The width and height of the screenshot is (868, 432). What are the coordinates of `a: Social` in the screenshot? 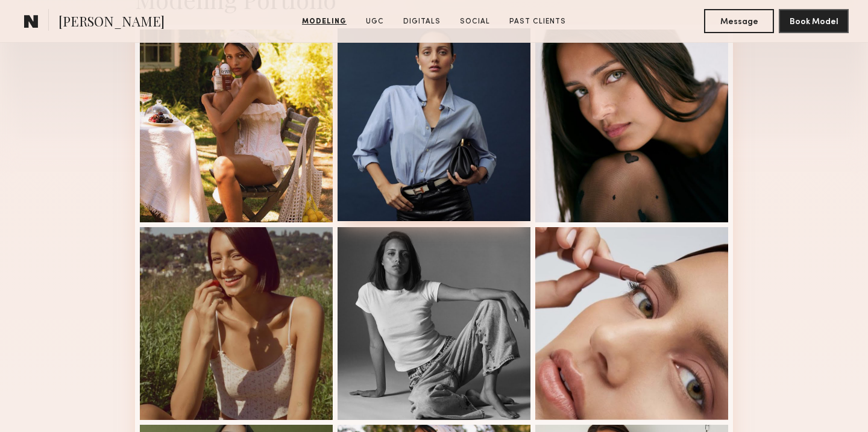 It's located at (475, 22).